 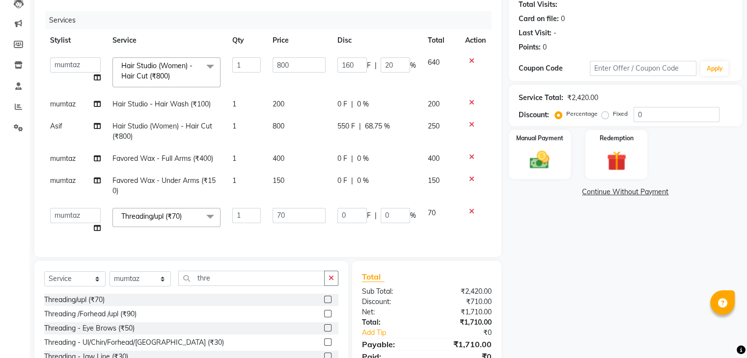 What do you see at coordinates (529, 47) in the screenshot?
I see `div: Points:` at bounding box center [529, 47].